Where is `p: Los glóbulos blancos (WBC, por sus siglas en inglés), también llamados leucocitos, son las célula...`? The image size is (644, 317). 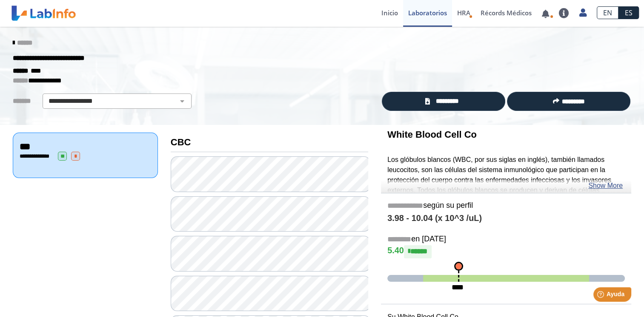 p: Los glóbulos blancos (WBC, por sus siglas en inglés), también llamados leucocitos, son las célula... is located at coordinates (506, 215).